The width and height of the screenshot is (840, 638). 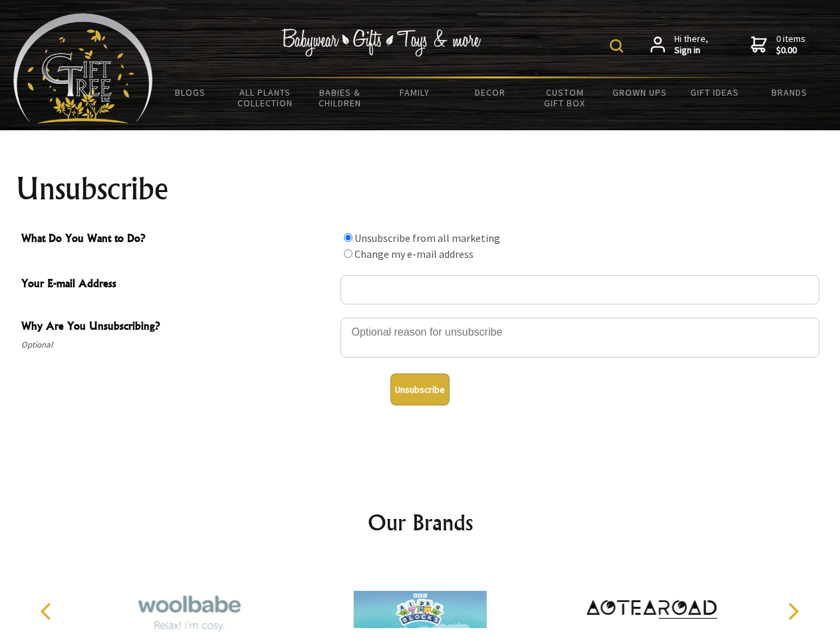 What do you see at coordinates (420, 390) in the screenshot?
I see `button: Unsubscribe` at bounding box center [420, 390].